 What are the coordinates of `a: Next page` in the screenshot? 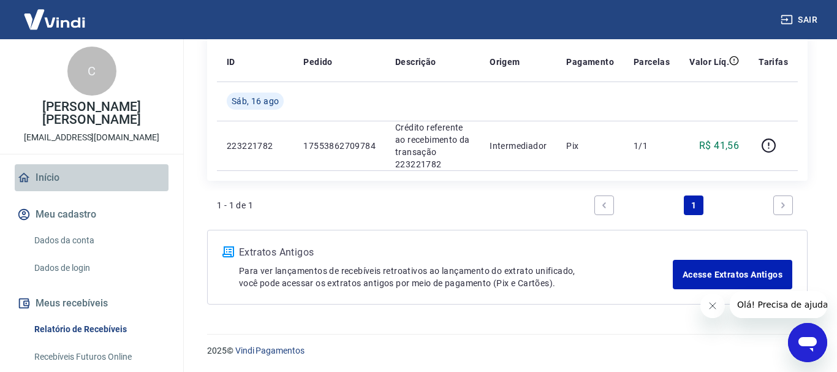 It's located at (783, 205).